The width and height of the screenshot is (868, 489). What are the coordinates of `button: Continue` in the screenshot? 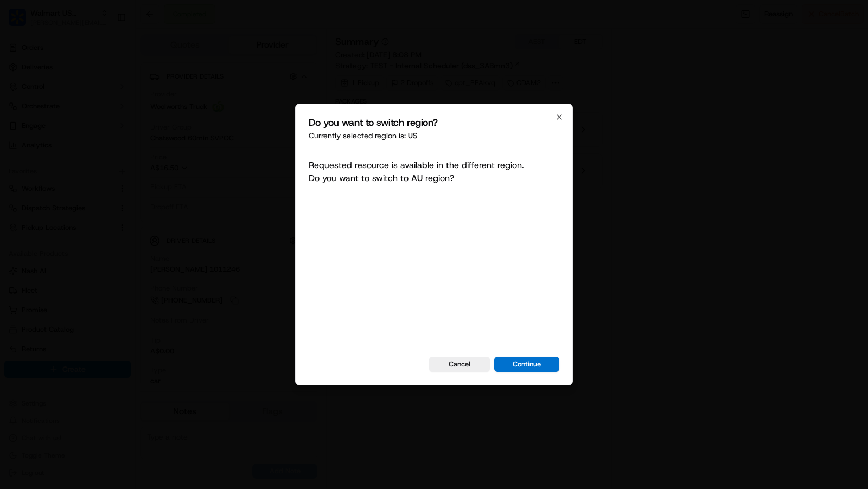 It's located at (527, 364).